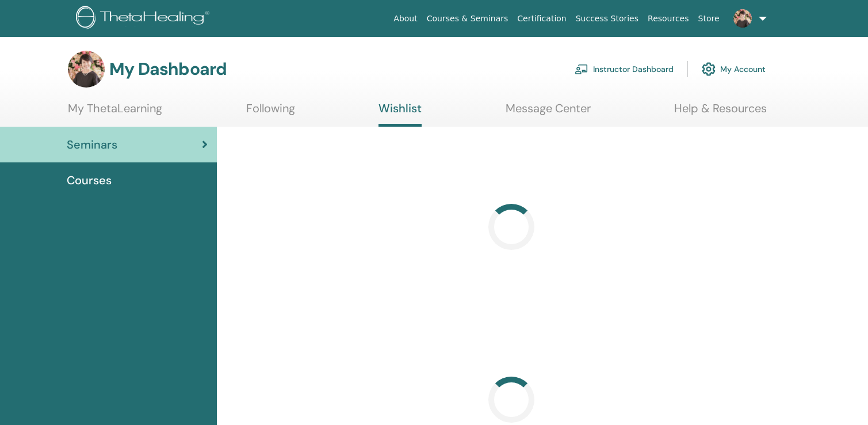 The height and width of the screenshot is (425, 868). Describe the element at coordinates (405, 18) in the screenshot. I see `a: About` at that location.